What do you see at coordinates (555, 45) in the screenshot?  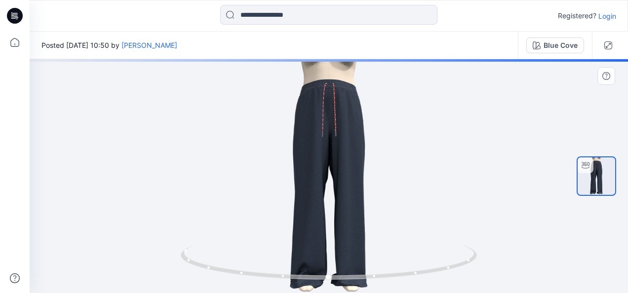 I see `button: Blue Cove` at bounding box center [555, 45].